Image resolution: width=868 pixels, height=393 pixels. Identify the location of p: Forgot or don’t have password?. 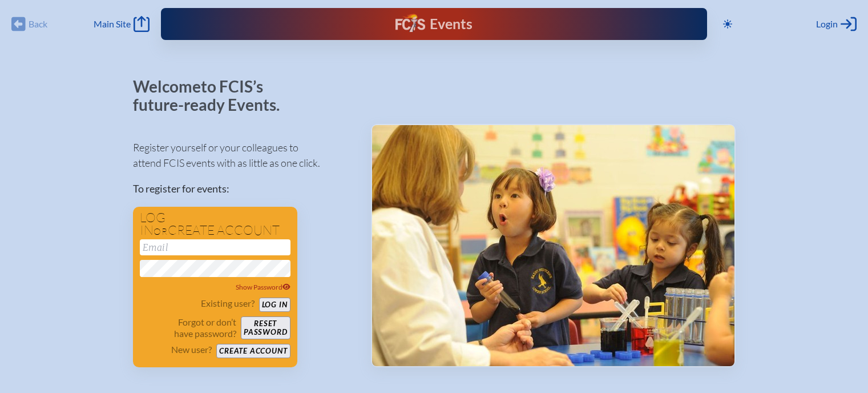
(188, 328).